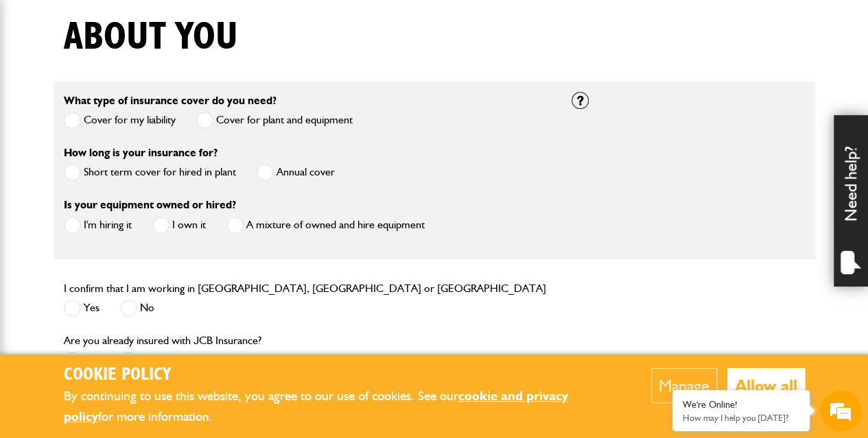 Image resolution: width=868 pixels, height=438 pixels. Describe the element at coordinates (766, 385) in the screenshot. I see `button: Allow all` at that location.